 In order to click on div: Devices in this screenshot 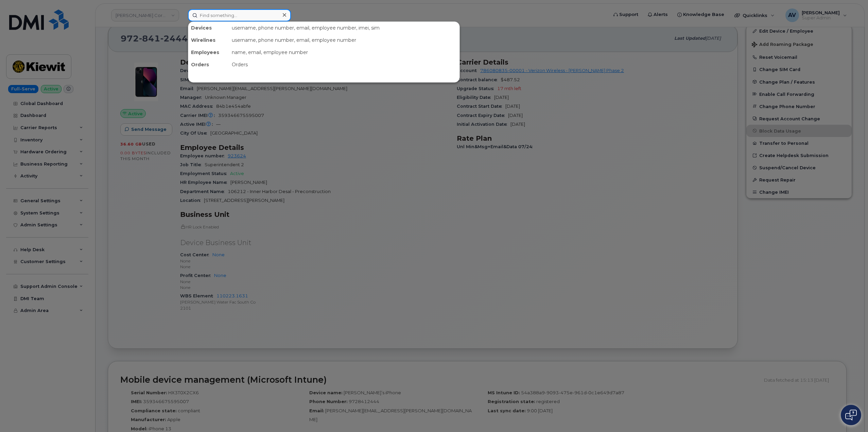, I will do `click(209, 28)`.